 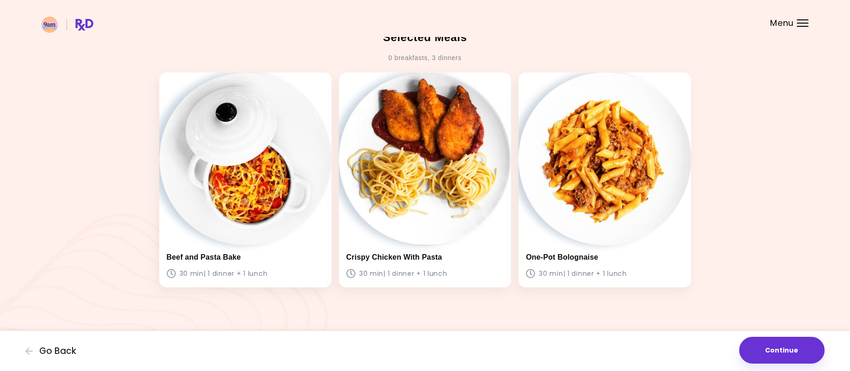 What do you see at coordinates (58, 351) in the screenshot?
I see `span: Go Back` at bounding box center [58, 351].